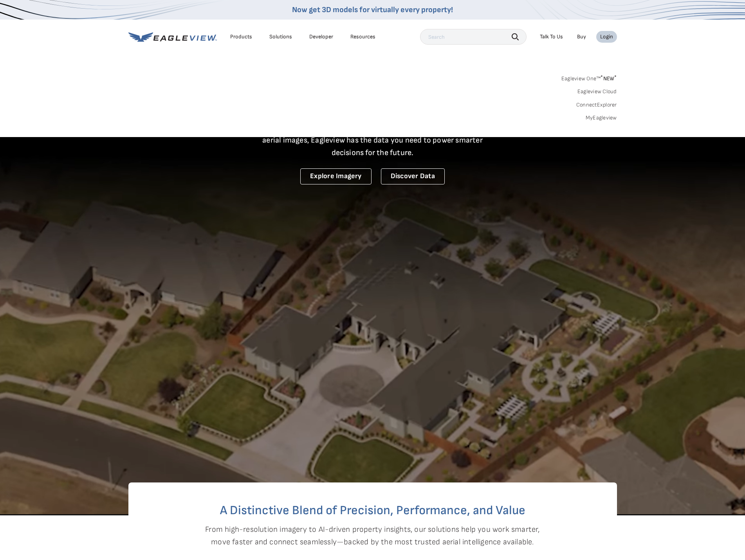 Image resolution: width=745 pixels, height=560 pixels. What do you see at coordinates (608, 79) in the screenshot?
I see `span: NEW` at bounding box center [608, 79].